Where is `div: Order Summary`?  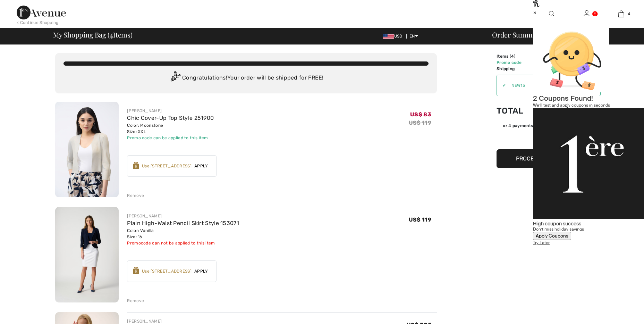 div: Order Summary is located at coordinates (562, 35).